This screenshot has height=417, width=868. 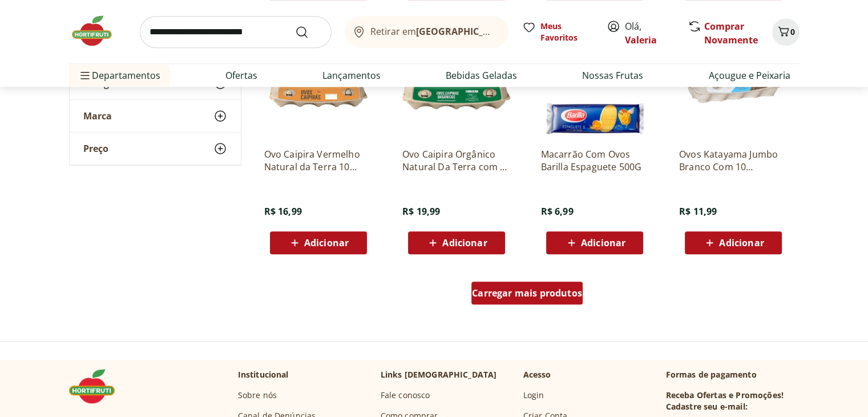 What do you see at coordinates (594, 161) in the screenshot?
I see `a: Macarrão Com Ovos Barilla Espaguete 500G` at bounding box center [594, 161].